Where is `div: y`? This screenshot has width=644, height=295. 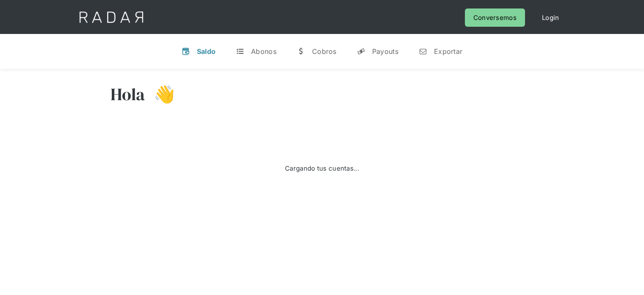
div: y is located at coordinates (361, 52).